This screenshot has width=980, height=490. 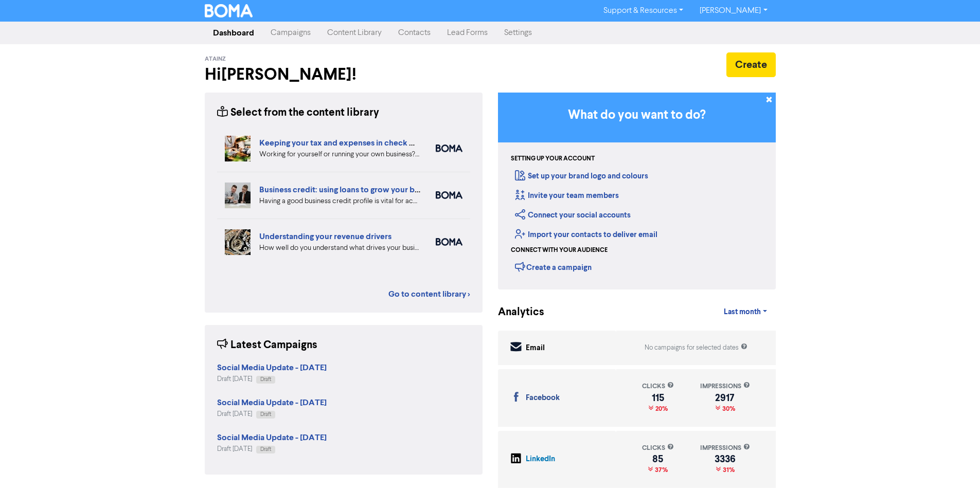 I want to click on a: Invite your team members, so click(x=567, y=195).